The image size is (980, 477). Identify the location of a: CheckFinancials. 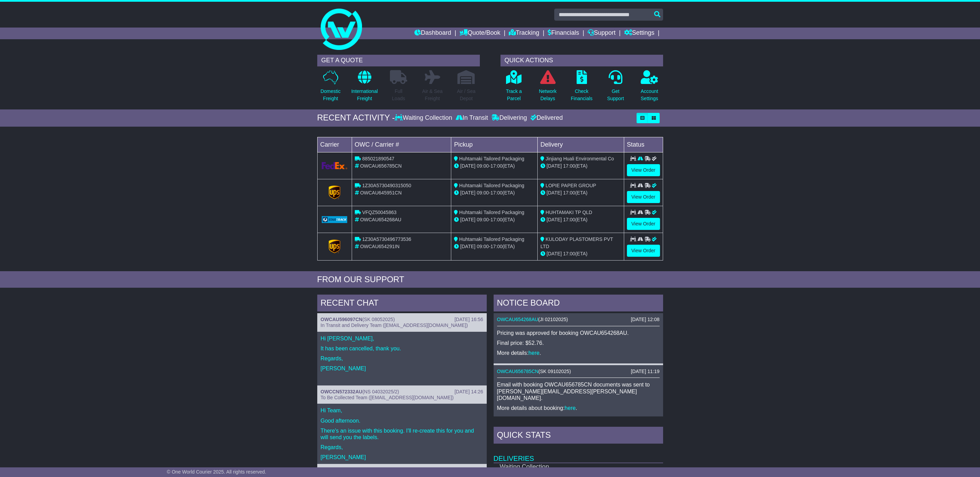
(581, 88).